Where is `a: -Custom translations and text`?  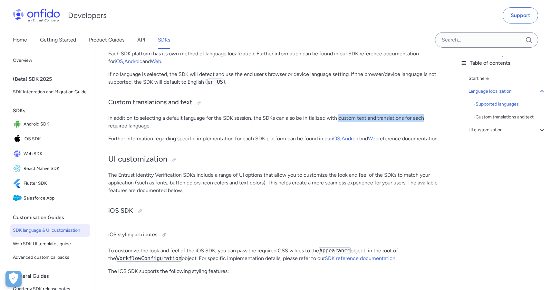
a: -Custom translations and text is located at coordinates (510, 117).